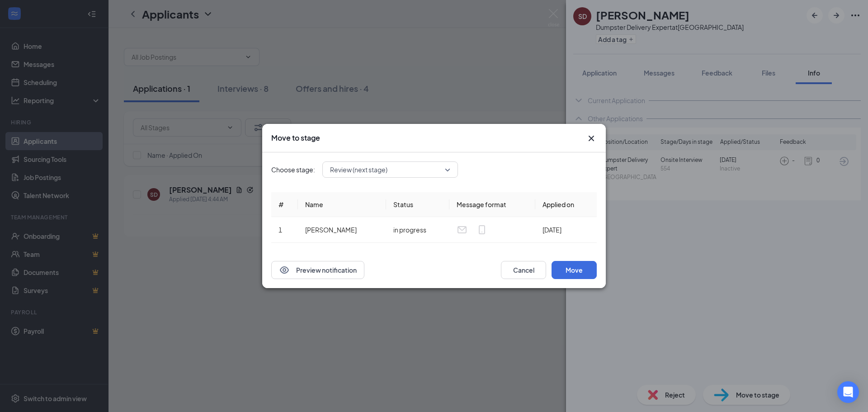 The width and height of the screenshot is (868, 412). What do you see at coordinates (574, 270) in the screenshot?
I see `button: Move` at bounding box center [574, 270].